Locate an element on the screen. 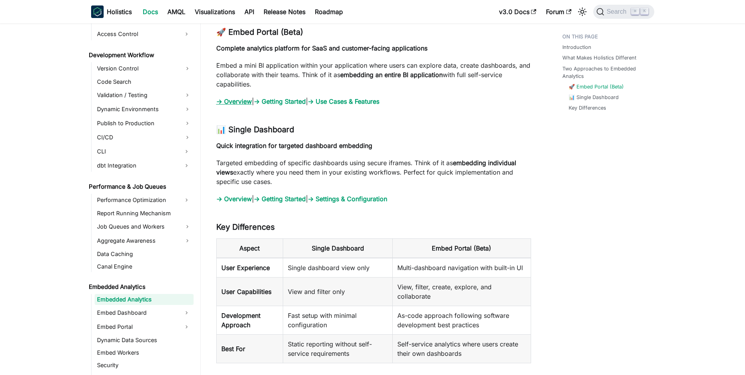 This screenshot has width=745, height=375. a: Docs is located at coordinates (150, 12).